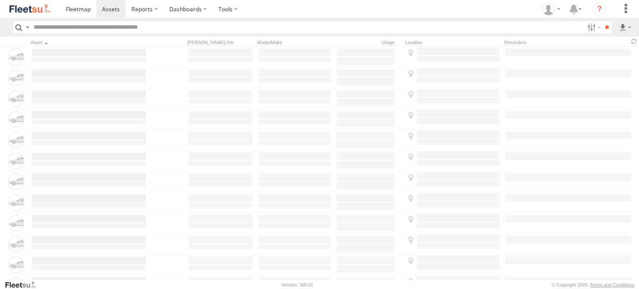 The width and height of the screenshot is (639, 289). What do you see at coordinates (626, 27) in the screenshot?
I see `label: Export results as...` at bounding box center [626, 27].